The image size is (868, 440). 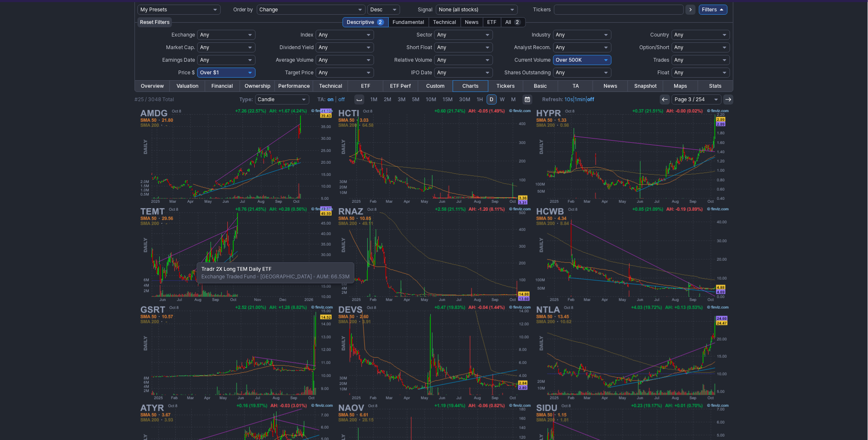 I want to click on a: Technical, so click(x=330, y=86).